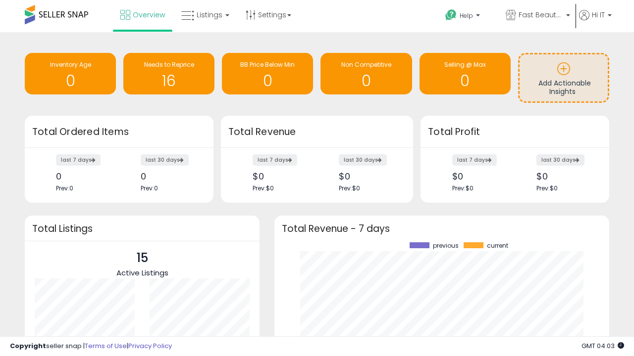 This screenshot has width=634, height=356. I want to click on a: Add Actionable Insights, so click(563, 78).